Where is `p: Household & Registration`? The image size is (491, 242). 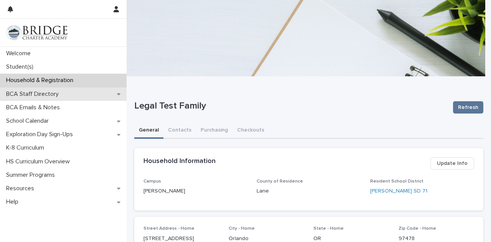 p: Household & Registration is located at coordinates (41, 80).